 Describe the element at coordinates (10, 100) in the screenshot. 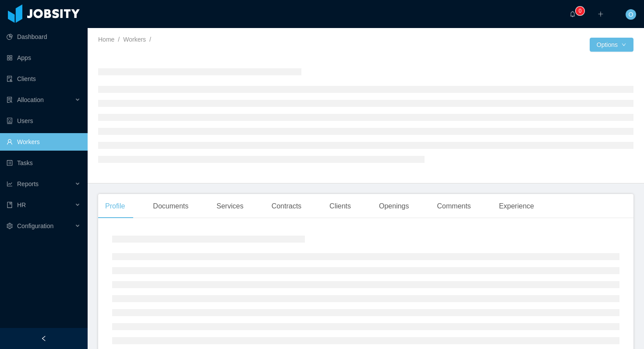

I see `i: icon: solution` at that location.